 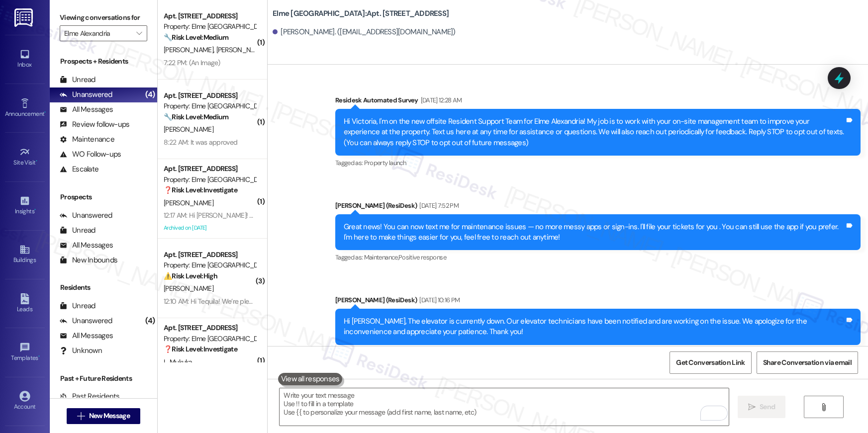 What do you see at coordinates (767, 407) in the screenshot?
I see `span: Send` at bounding box center [767, 407].